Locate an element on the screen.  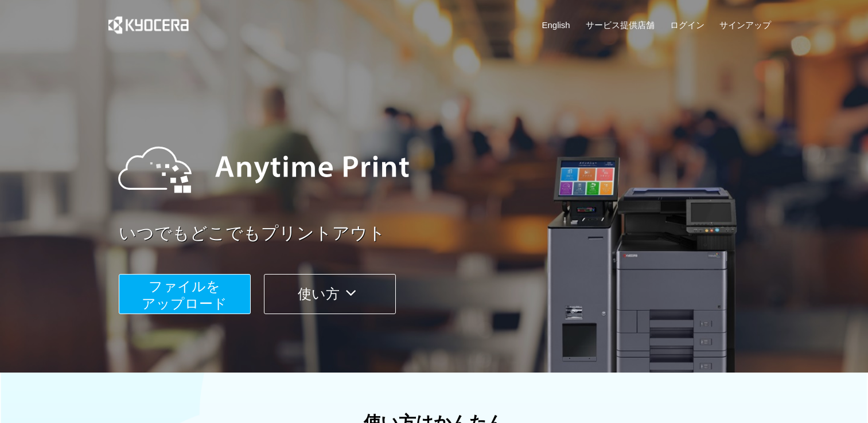
a: サービス提供店舗 is located at coordinates (620, 25).